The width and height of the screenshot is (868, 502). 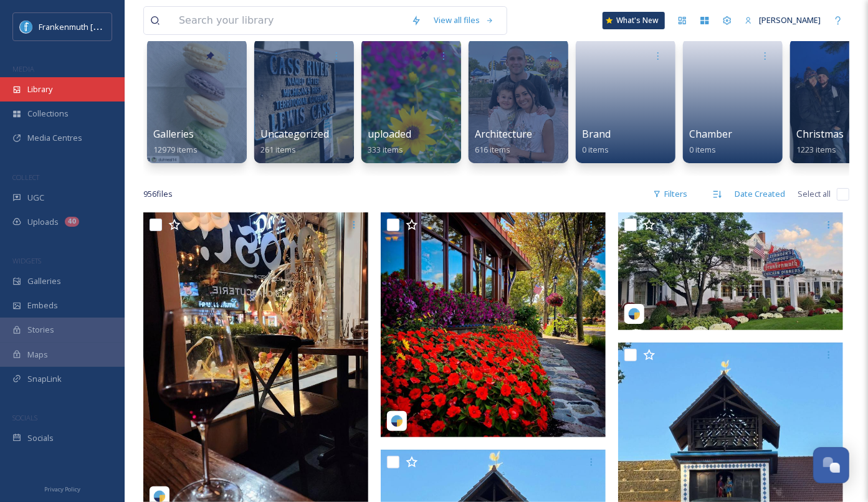 What do you see at coordinates (820, 141) in the screenshot?
I see `a: Christmas1223 items` at bounding box center [820, 141].